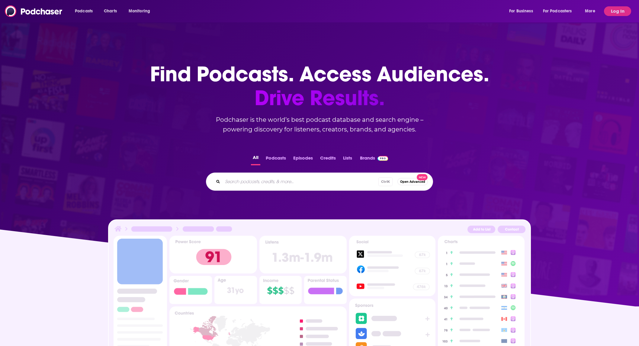 Image resolution: width=639 pixels, height=346 pixels. Describe the element at coordinates (276, 159) in the screenshot. I see `button: Podcasts` at that location.